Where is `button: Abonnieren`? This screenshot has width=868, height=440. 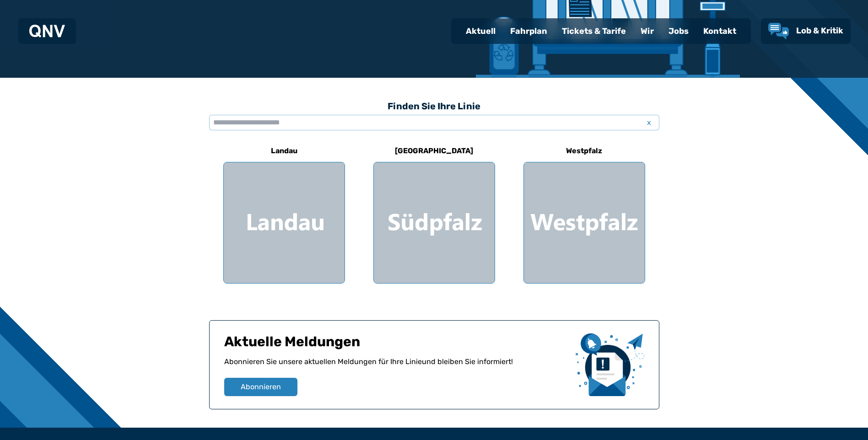 button: Abonnieren is located at coordinates (261, 387).